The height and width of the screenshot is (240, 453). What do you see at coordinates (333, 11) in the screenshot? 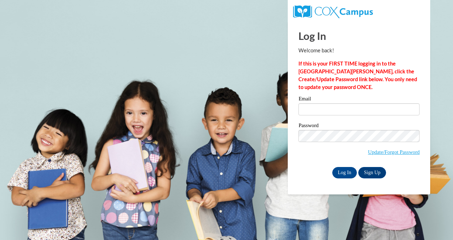
I see `a: COX Campus` at bounding box center [333, 11].